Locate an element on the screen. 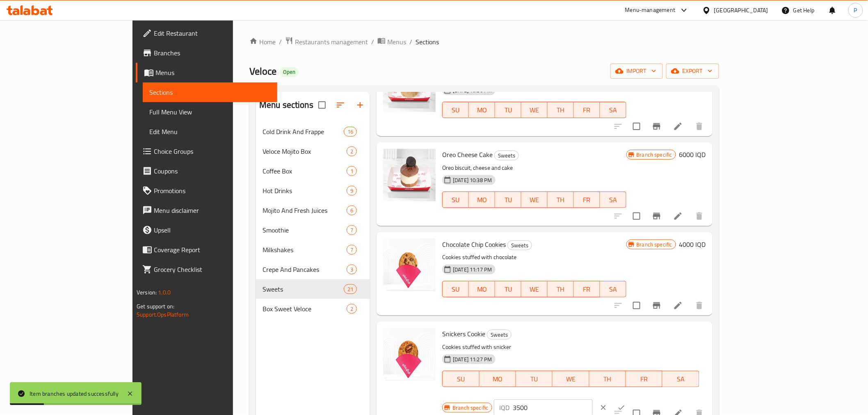 This screenshot has width=868, height=415. span: Hot Drinks is located at coordinates (304, 190).